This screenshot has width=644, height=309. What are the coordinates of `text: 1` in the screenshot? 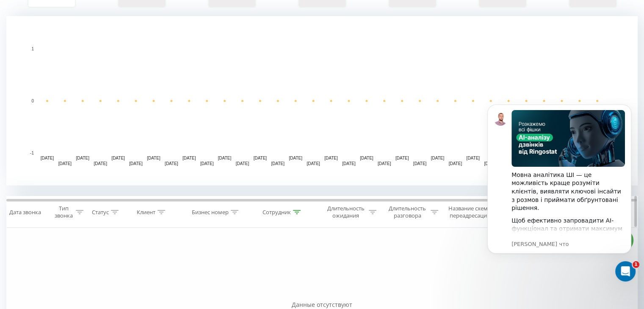 It's located at (32, 49).